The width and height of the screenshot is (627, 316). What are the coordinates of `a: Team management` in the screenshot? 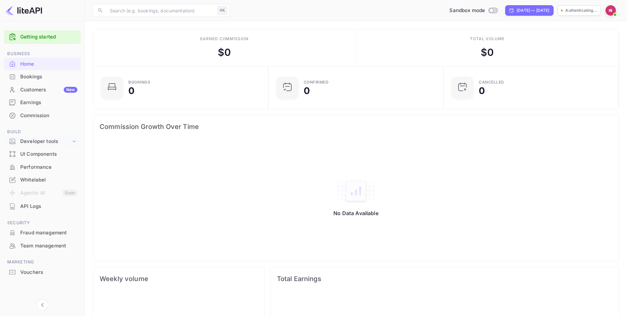 It's located at (42, 246).